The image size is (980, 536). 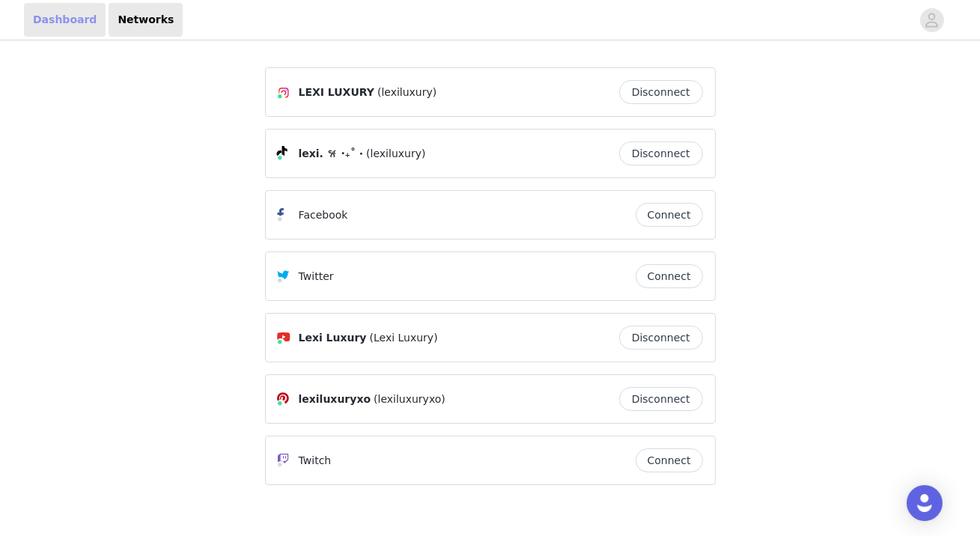 I want to click on span: (lexiluxuryxo), so click(x=409, y=400).